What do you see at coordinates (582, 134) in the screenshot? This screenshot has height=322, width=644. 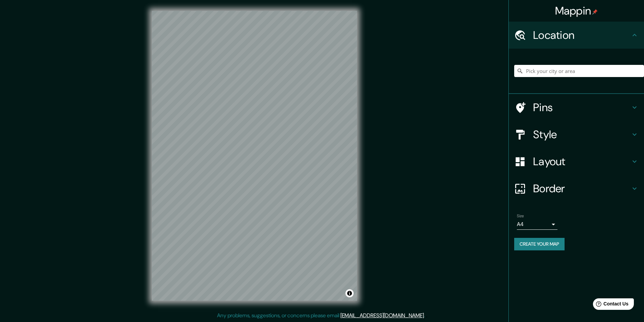 I see `h4: Style` at bounding box center [582, 134].